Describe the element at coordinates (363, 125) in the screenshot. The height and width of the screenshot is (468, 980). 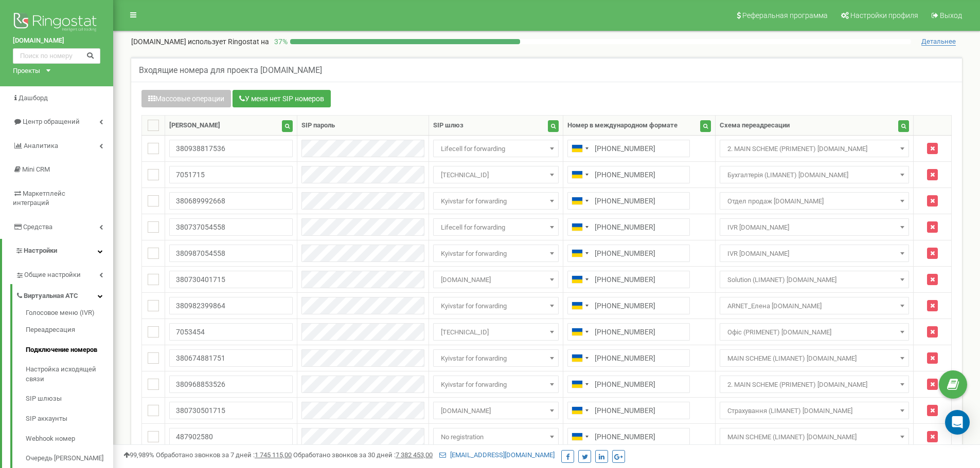
I see `th: SIP пароль` at that location.